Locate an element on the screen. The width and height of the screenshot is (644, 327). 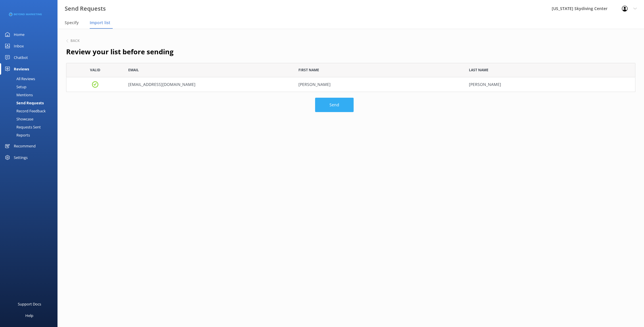
div: All Reviews is located at coordinates (19, 79).